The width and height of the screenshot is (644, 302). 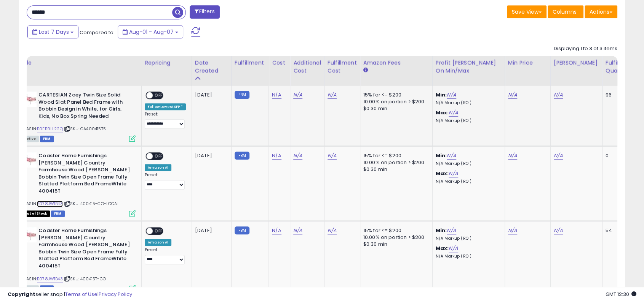 I want to click on small: Amazon Fees., so click(x=365, y=70).